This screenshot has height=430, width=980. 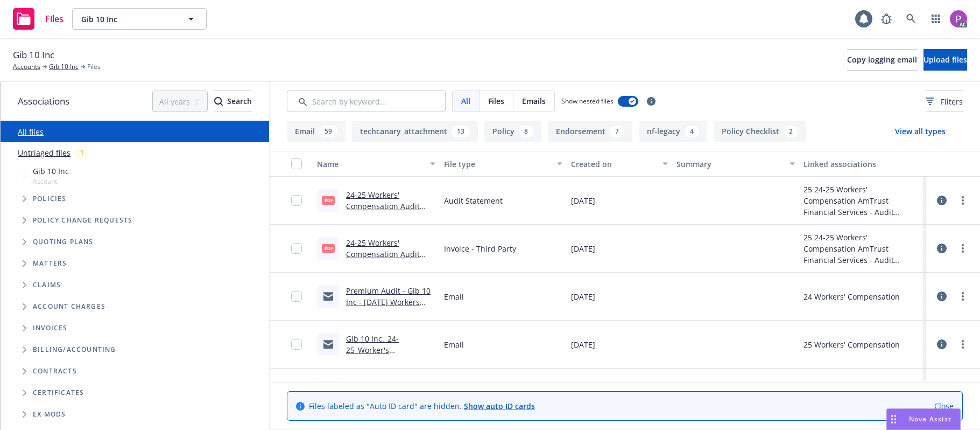 What do you see at coordinates (672, 132) in the screenshot?
I see `button: nf-legacy` at bounding box center [672, 132].